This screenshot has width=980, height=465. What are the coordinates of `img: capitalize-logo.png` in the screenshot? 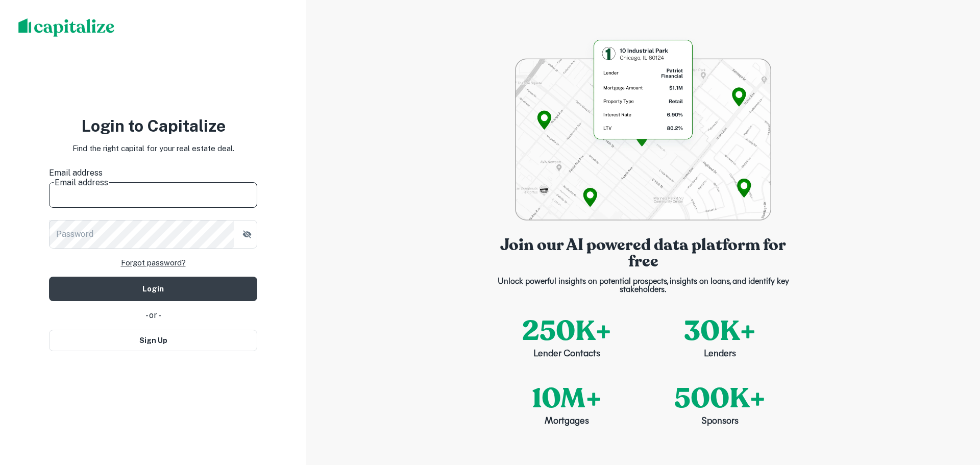 It's located at (67, 28).